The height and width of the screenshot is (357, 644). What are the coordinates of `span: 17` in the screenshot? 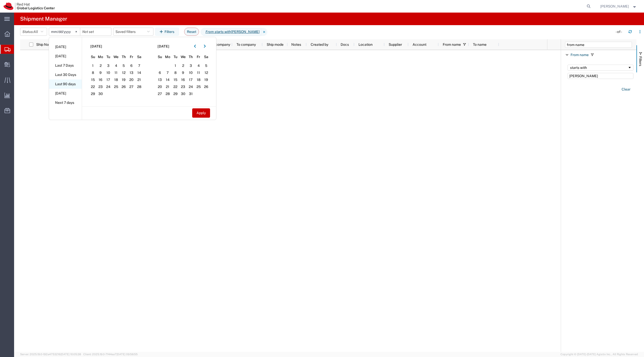 It's located at (191, 80).